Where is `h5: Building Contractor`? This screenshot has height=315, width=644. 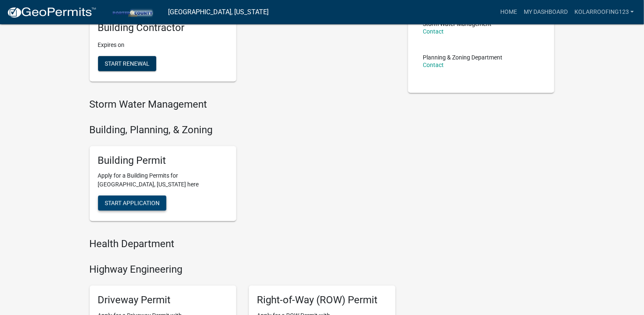
h5: Building Contractor is located at coordinates (163, 28).